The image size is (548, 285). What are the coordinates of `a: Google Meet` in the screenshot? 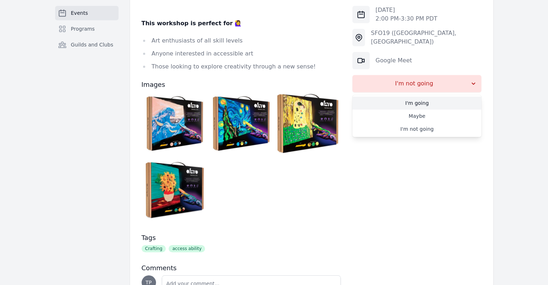 It's located at (393, 60).